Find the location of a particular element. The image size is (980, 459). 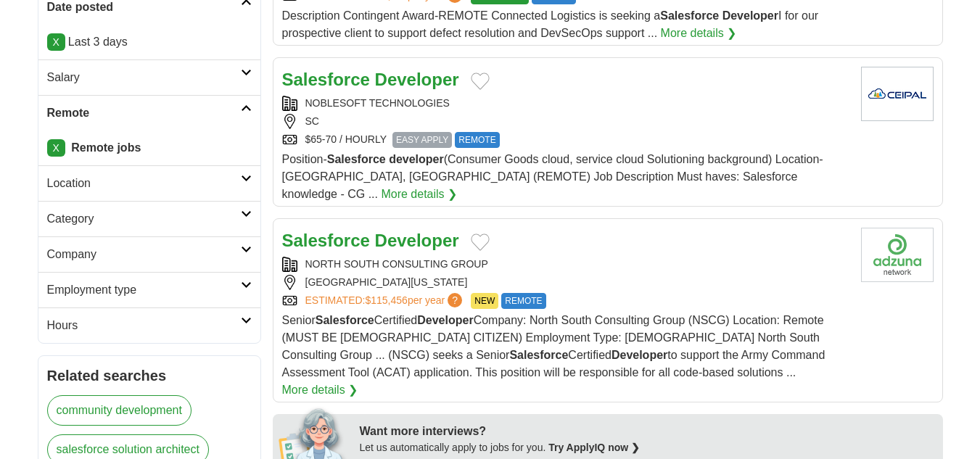

span: EASY APPLY is located at coordinates (422, 140).